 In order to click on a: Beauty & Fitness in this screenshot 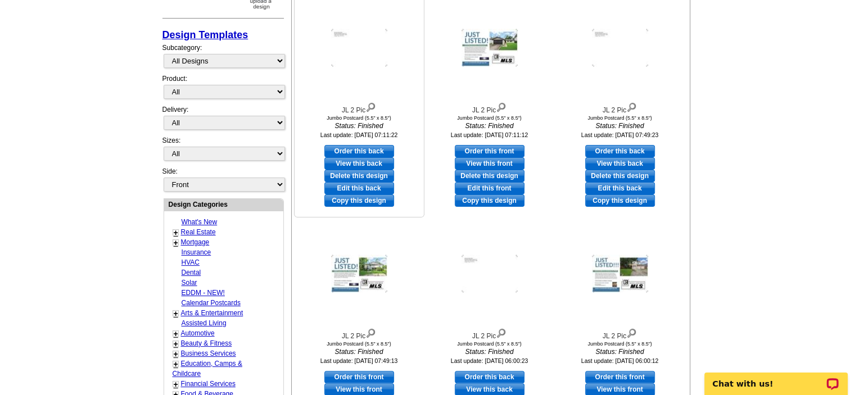, I will do `click(206, 344)`.